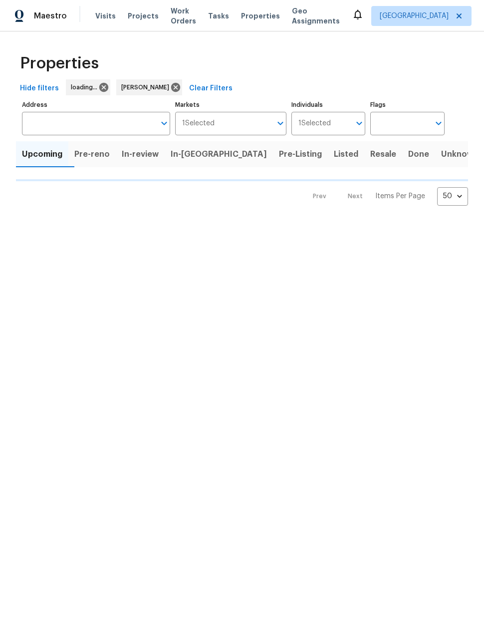 The width and height of the screenshot is (484, 640). I want to click on label: Flags, so click(407, 105).